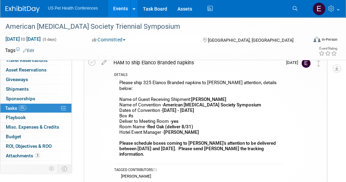 The image size is (346, 182). Describe the element at coordinates (36, 89) in the screenshot. I see `a: Shipments` at that location.